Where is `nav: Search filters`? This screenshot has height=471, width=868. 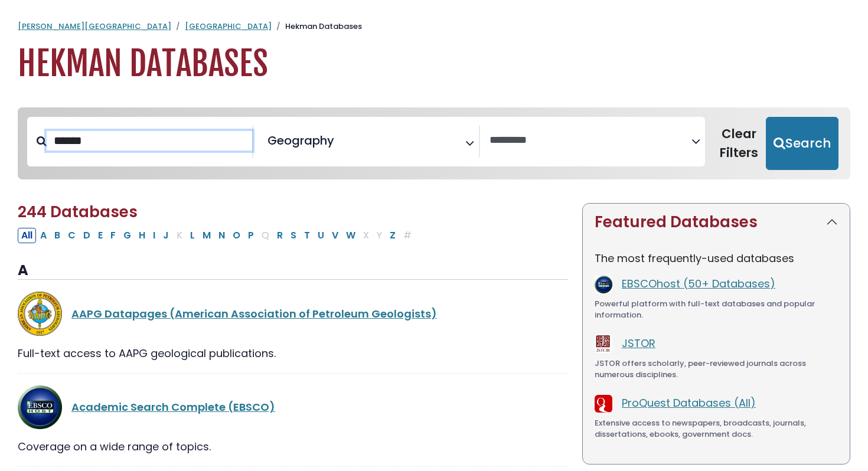 nav: Search filters is located at coordinates (434, 144).